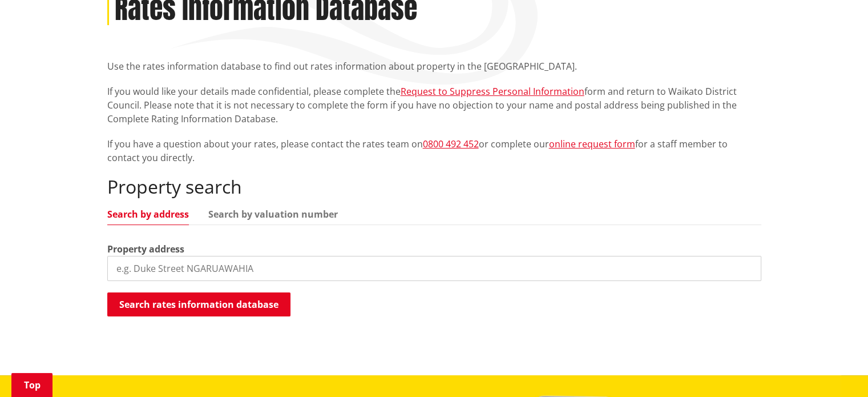 The width and height of the screenshot is (868, 397). Describe the element at coordinates (434, 66) in the screenshot. I see `p: Use the rates information database to find out rates information about property in the [GEOGRAPHI...` at that location.